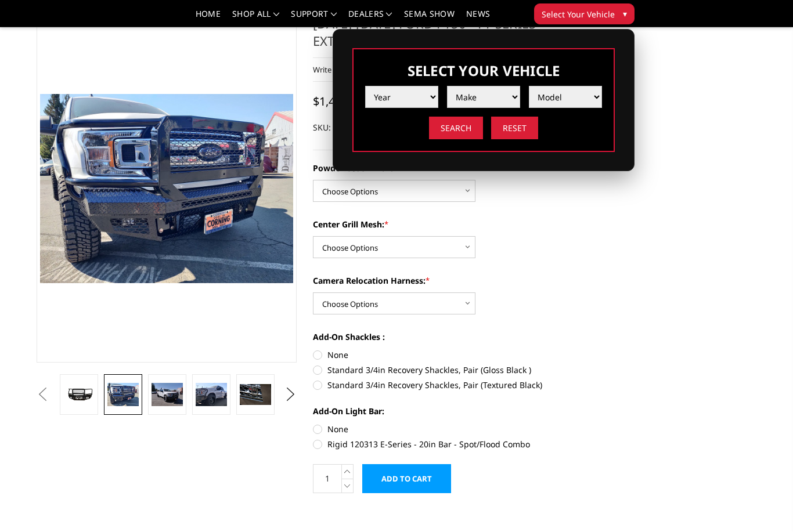 The image size is (793, 532). What do you see at coordinates (43, 395) in the screenshot?
I see `button: Previous` at bounding box center [43, 395].